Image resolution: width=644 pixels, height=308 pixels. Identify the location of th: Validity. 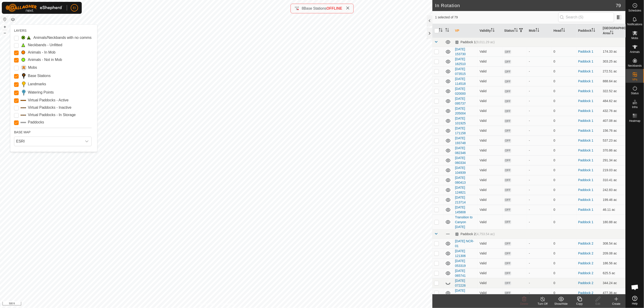
(490, 31).